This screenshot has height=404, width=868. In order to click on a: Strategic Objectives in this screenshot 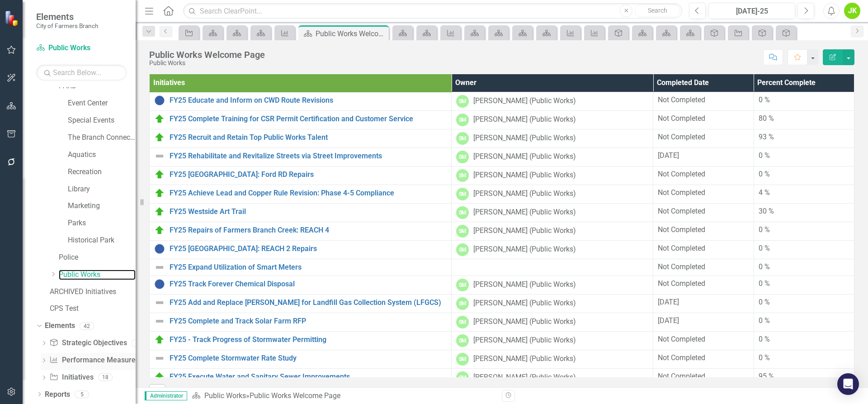, I will do `click(88, 343)`.